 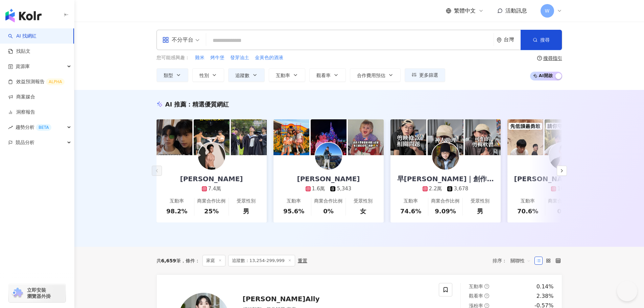 I want to click on img: logo, so click(x=23, y=16).